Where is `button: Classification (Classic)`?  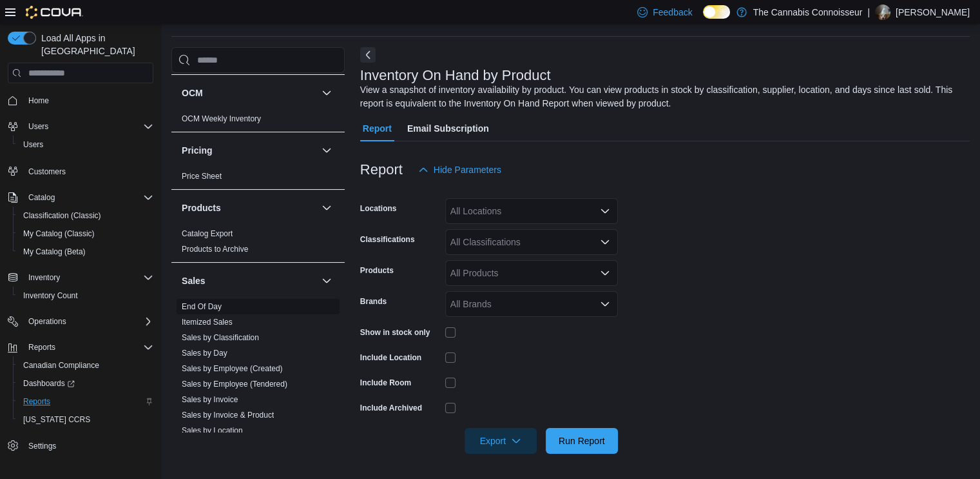 button: Classification (Classic) is located at coordinates (86, 216).